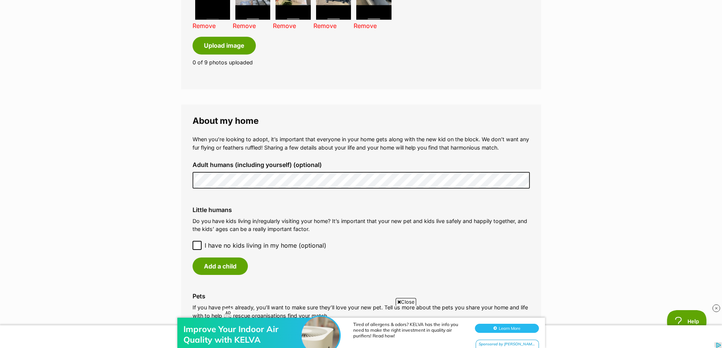 The image size is (722, 348). I want to click on button: Learn More, so click(507, 26).